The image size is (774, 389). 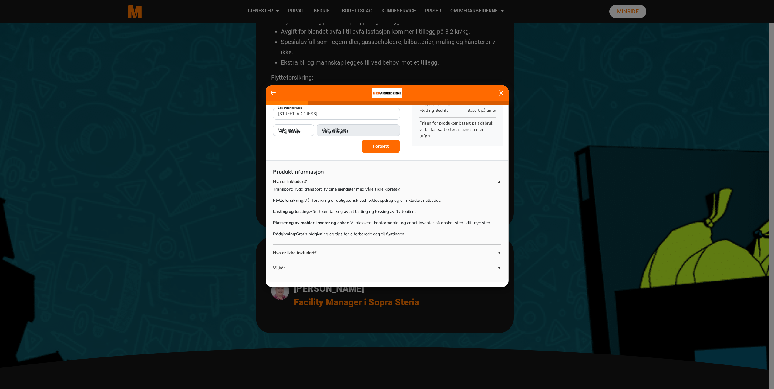 What do you see at coordinates (380, 146) in the screenshot?
I see `b: Fortsett` at bounding box center [380, 146].